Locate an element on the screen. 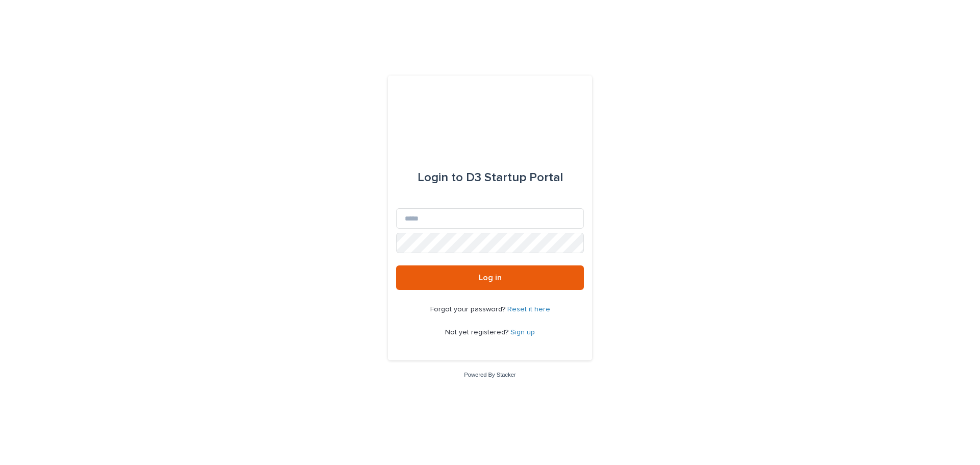 The image size is (980, 465). a: Reset it here is located at coordinates (529, 310).